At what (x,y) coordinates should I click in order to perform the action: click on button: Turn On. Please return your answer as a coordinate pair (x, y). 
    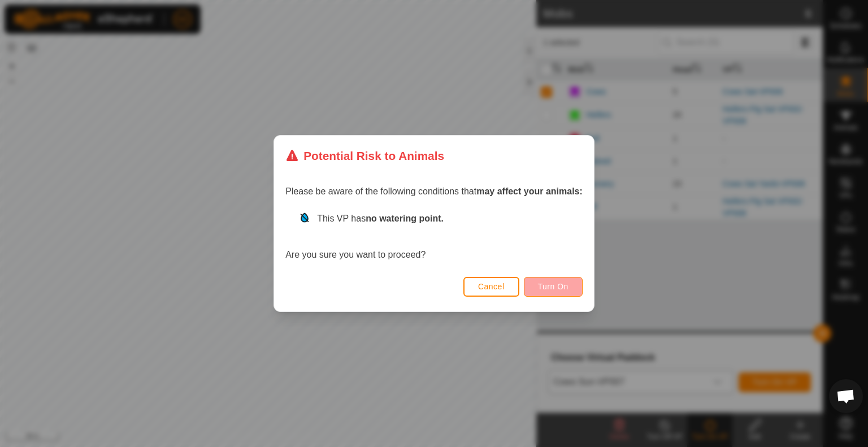
    Looking at the image, I should click on (554, 287).